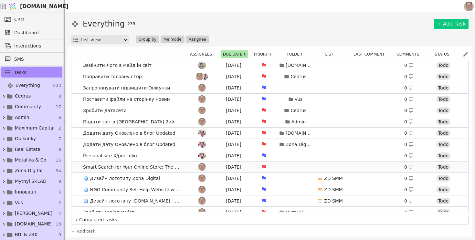 The height and width of the screenshot is (240, 475). I want to click on span: 4, so click(60, 214).